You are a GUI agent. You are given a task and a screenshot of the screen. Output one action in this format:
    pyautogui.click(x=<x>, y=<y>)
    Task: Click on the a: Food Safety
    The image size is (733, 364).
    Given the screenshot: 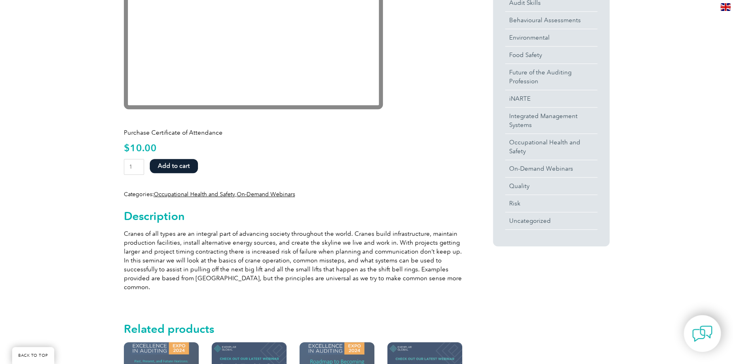 What is the action you would take?
    pyautogui.click(x=551, y=55)
    